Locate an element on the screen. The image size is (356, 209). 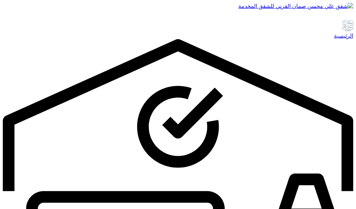
a: الإعدادات is located at coordinates (339, 17).